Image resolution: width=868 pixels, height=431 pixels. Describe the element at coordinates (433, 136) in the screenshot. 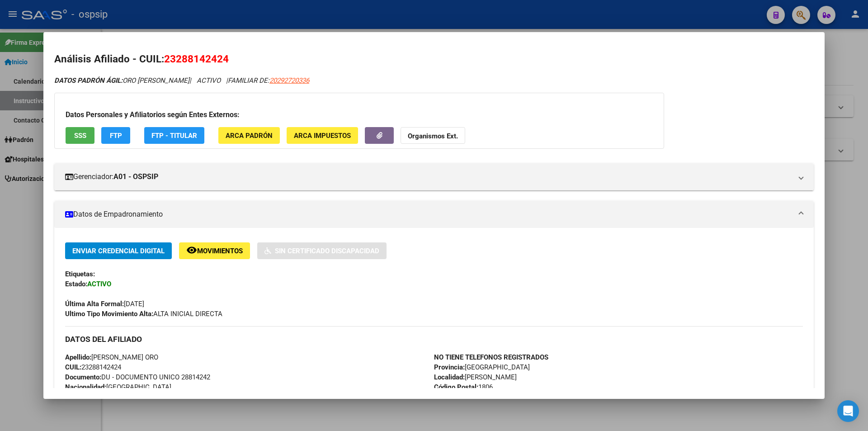

I see `button: Organismos Ext.` at that location.